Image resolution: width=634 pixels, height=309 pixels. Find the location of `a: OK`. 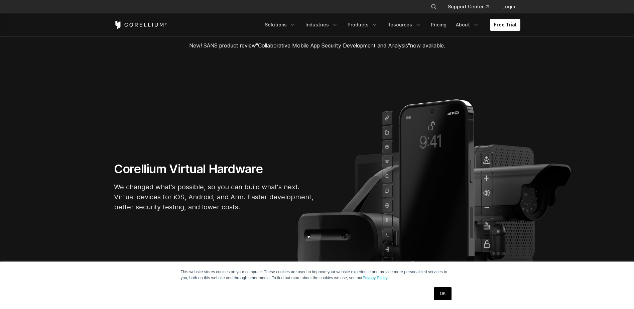

a: OK is located at coordinates (443, 294).